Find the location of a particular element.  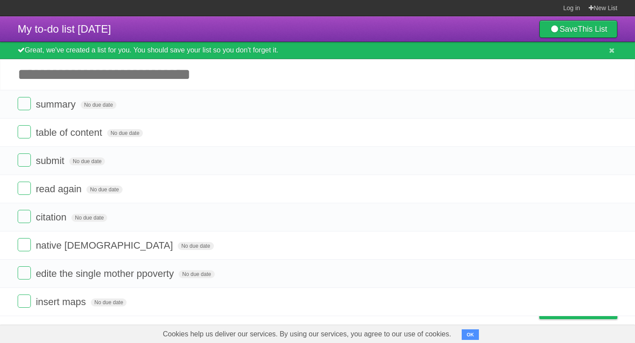

a: SaveThis List is located at coordinates (578, 29).